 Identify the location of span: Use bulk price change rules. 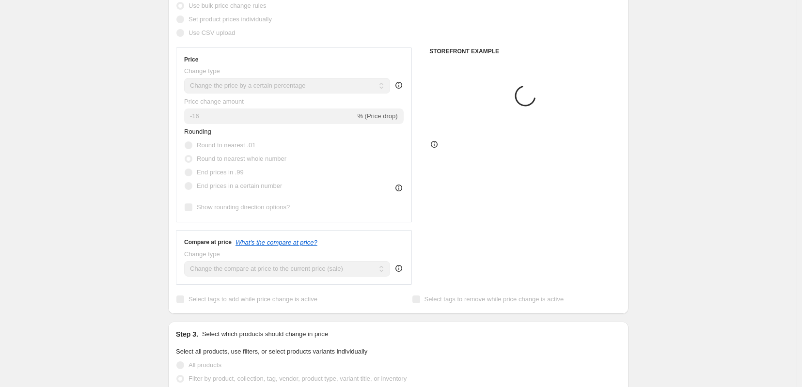
(227, 5).